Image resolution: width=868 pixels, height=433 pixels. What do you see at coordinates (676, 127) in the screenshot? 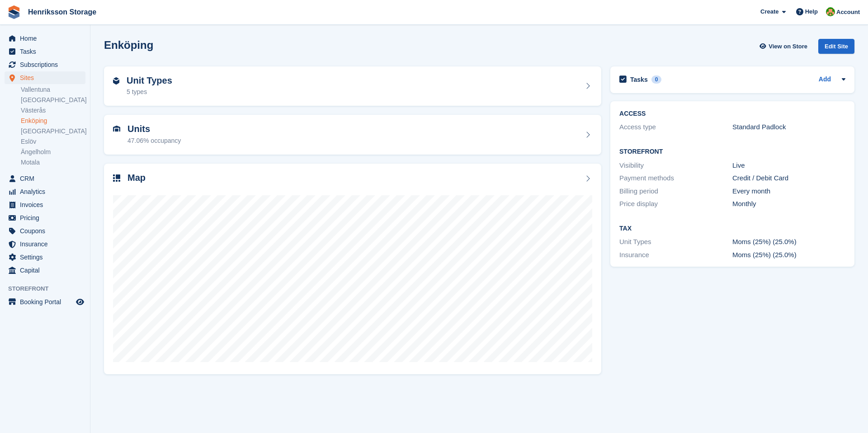
I see `div: Access type` at bounding box center [676, 127].